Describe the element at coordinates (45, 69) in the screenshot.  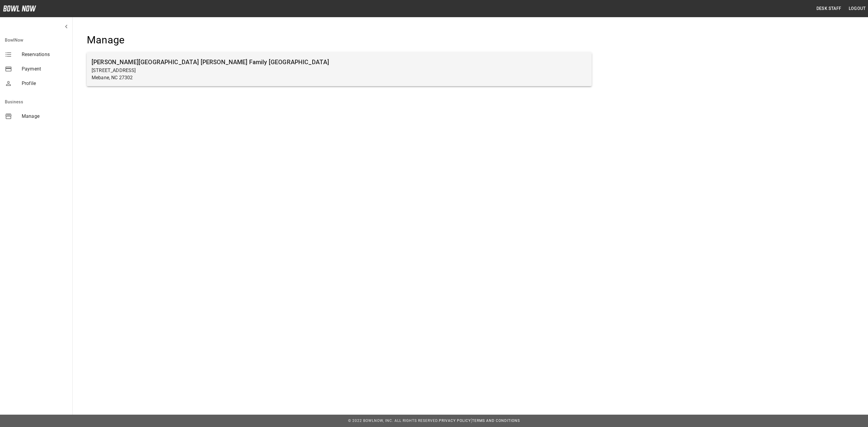
I see `span: Payment` at that location.